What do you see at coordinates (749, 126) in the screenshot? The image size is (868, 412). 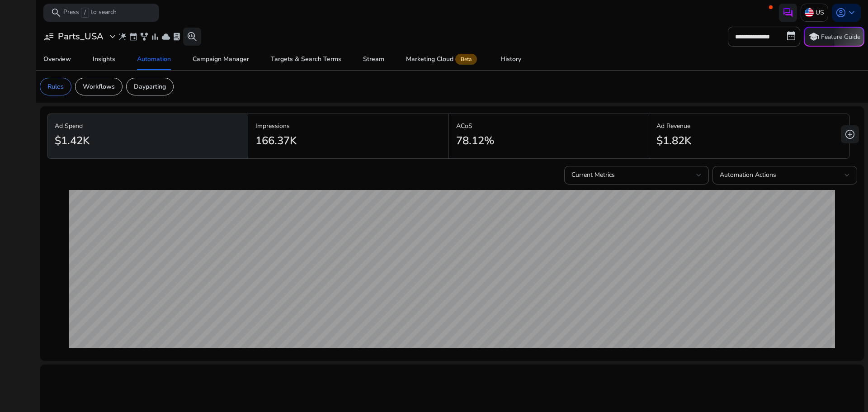 I see `p: Ad Revenue` at bounding box center [749, 126].